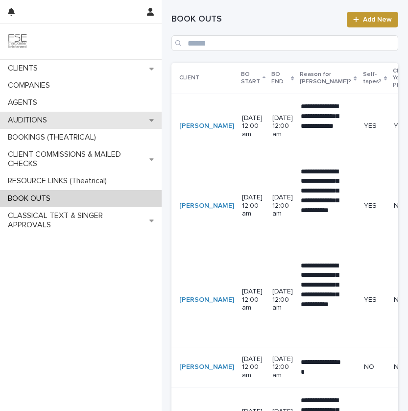 This screenshot has height=411, width=408. I want to click on p: BO END, so click(280, 78).